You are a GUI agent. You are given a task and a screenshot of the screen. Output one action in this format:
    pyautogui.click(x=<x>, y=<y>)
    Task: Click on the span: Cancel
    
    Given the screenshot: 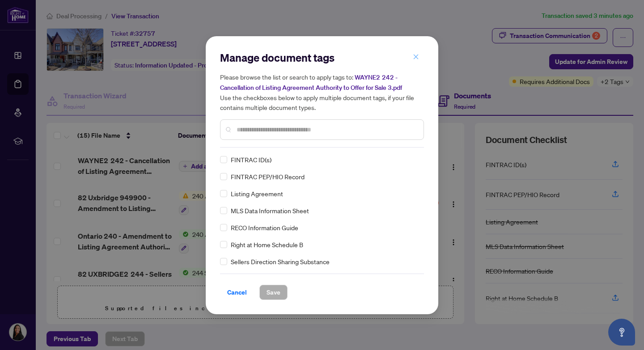 What is the action you would take?
    pyautogui.click(x=237, y=293)
    